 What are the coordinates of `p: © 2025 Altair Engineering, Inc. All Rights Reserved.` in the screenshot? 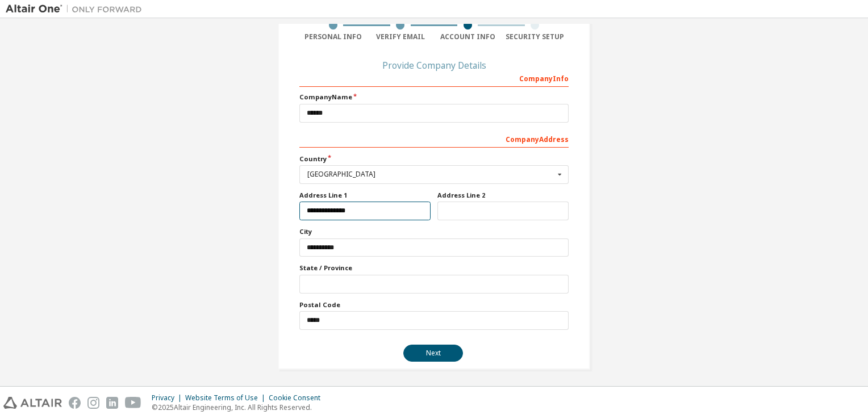 It's located at (239, 407).